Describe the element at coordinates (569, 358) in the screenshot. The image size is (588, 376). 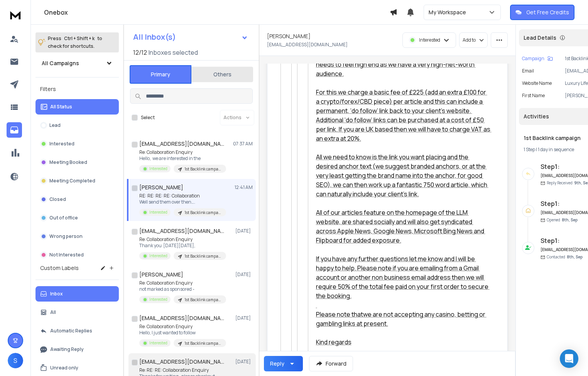
I see `div: Open Intercom Messenger` at that location.